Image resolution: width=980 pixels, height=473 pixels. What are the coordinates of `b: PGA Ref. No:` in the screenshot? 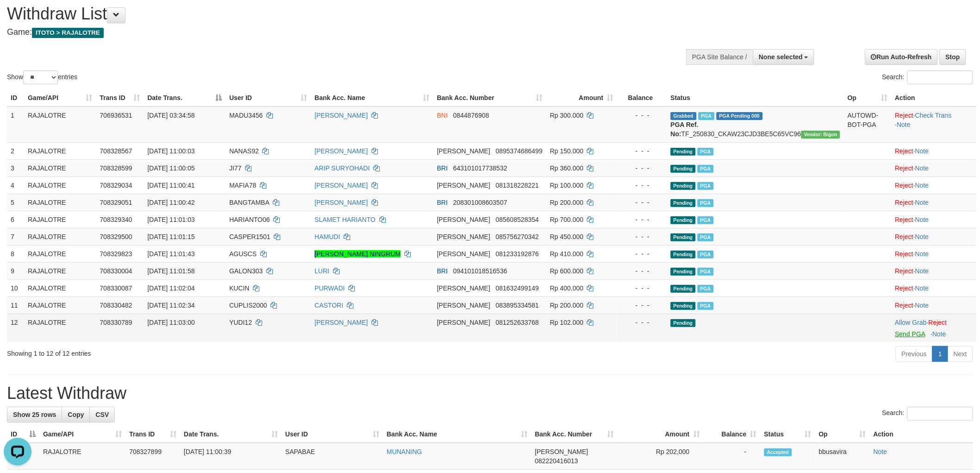 It's located at (685, 129).